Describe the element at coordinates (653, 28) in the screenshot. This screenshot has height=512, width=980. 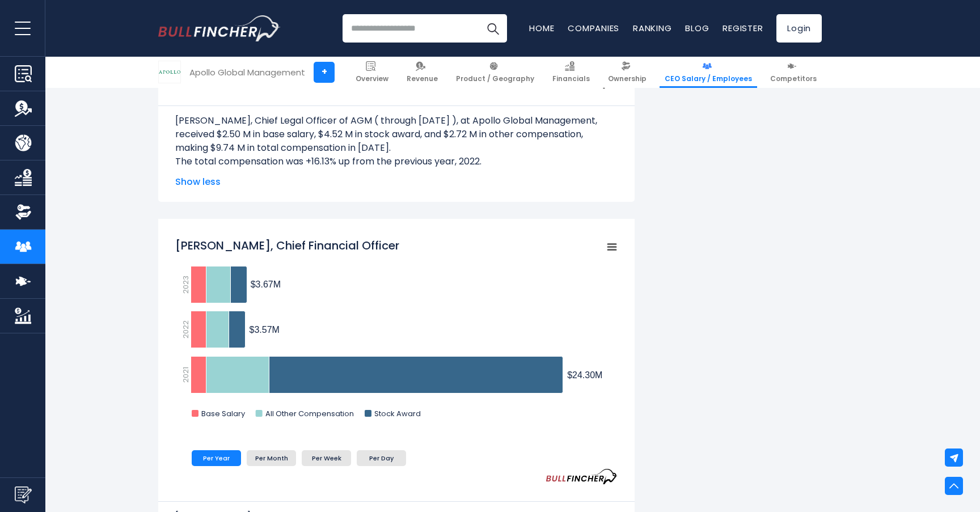
I see `a: Ranking` at that location.